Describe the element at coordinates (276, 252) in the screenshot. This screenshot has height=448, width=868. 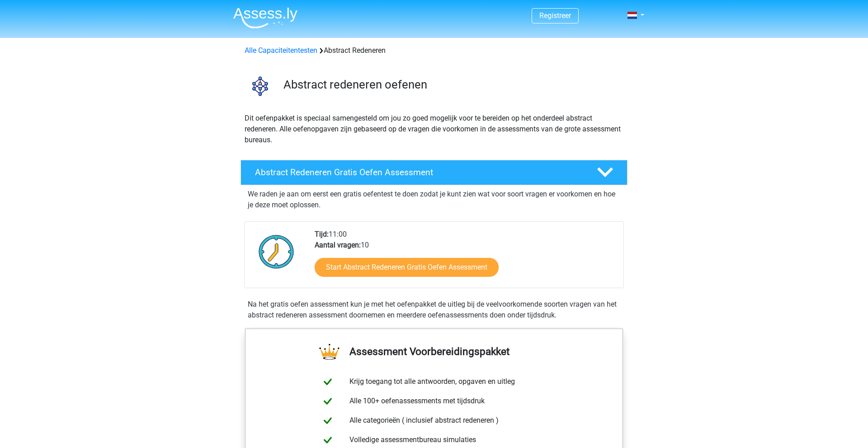
I see `img: Klok` at that location.